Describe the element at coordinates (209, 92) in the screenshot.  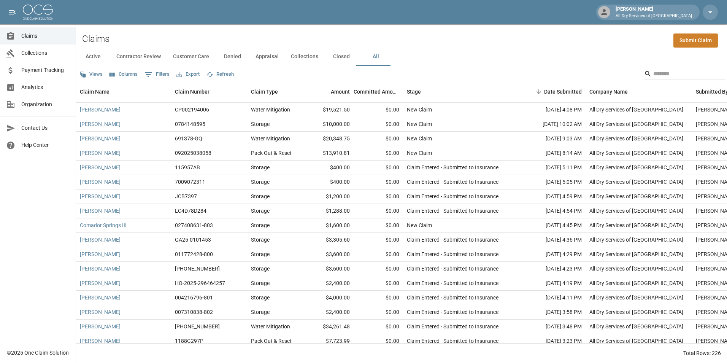
I see `div: Claim Number` at that location.